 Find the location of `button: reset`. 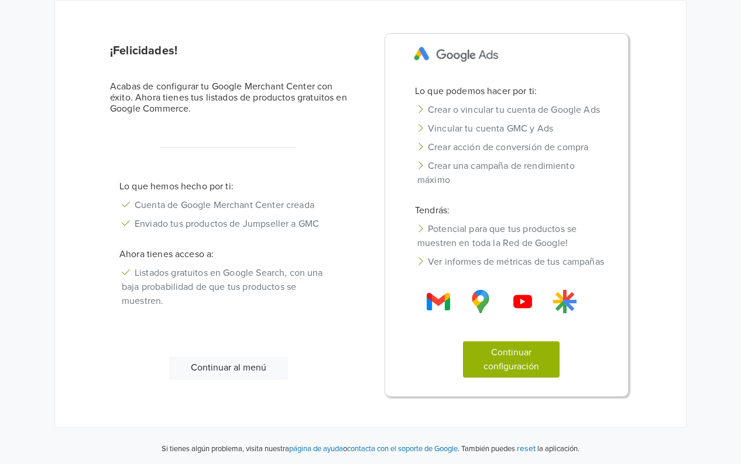

button: reset is located at coordinates (526, 449).